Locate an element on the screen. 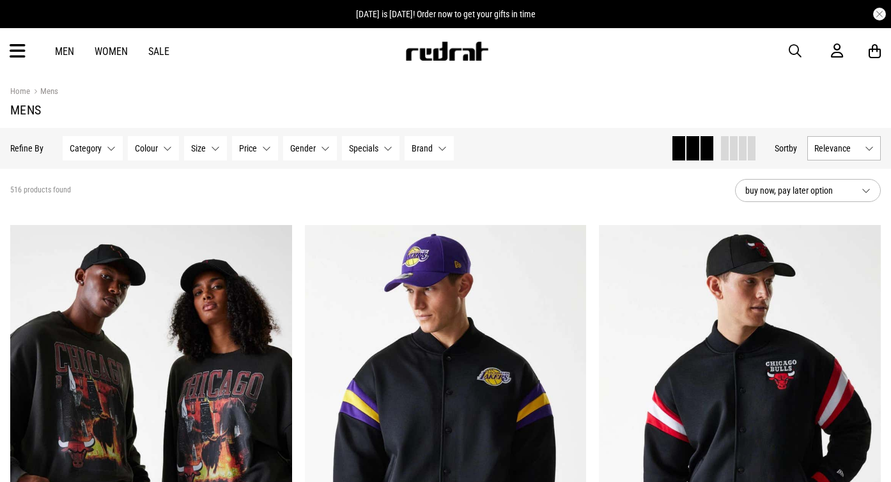  a: Men is located at coordinates (65, 51).